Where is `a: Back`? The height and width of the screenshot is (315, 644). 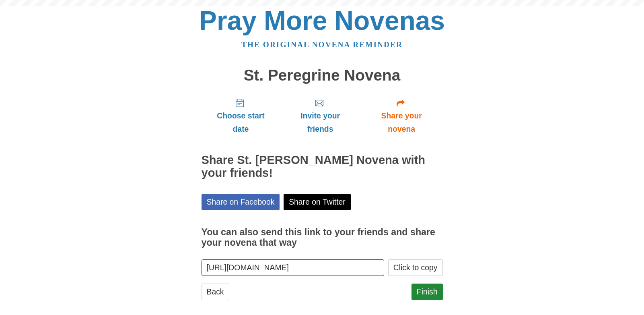
a: Back is located at coordinates (215, 292).